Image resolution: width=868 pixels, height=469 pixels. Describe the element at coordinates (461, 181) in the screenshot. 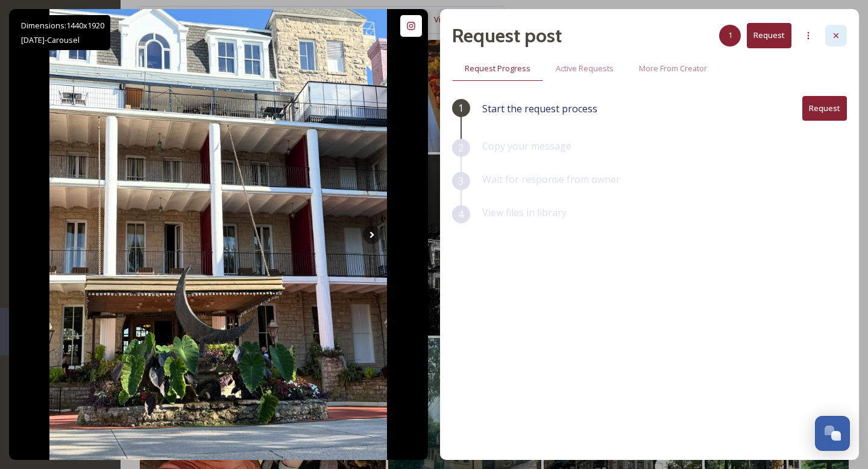

I see `span: 3` at that location.